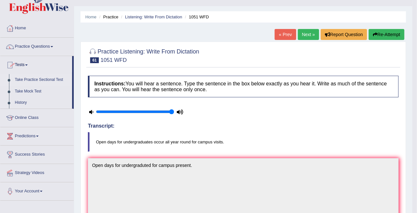  I want to click on a: Listening: Write From Dictation, so click(153, 17).